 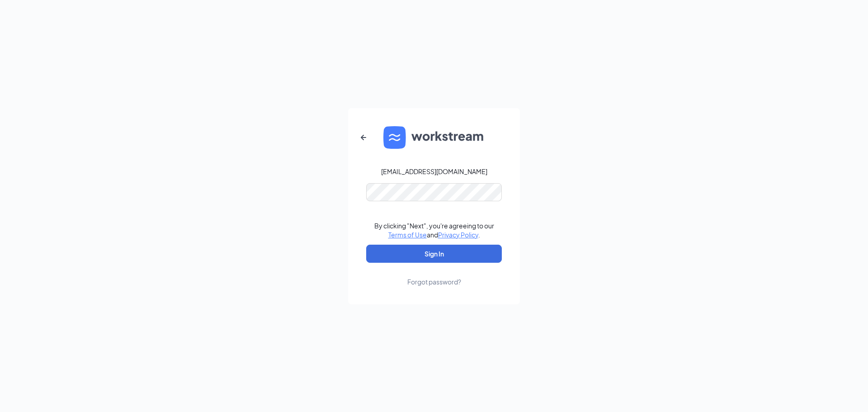 I want to click on button: Sign In, so click(x=434, y=253).